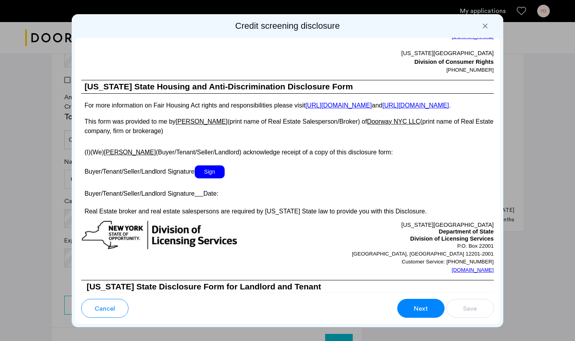 The image size is (575, 341). Describe the element at coordinates (390, 246) in the screenshot. I see `p: P.O. Box 22001` at that location.